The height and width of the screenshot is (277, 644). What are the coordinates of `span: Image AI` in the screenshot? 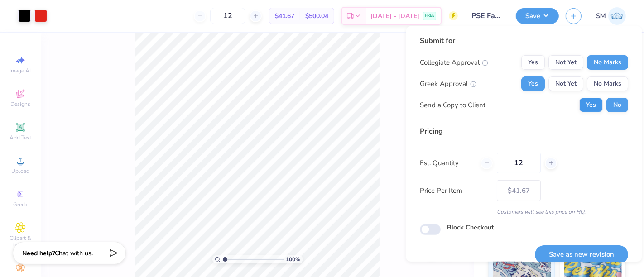 It's located at (20, 71).